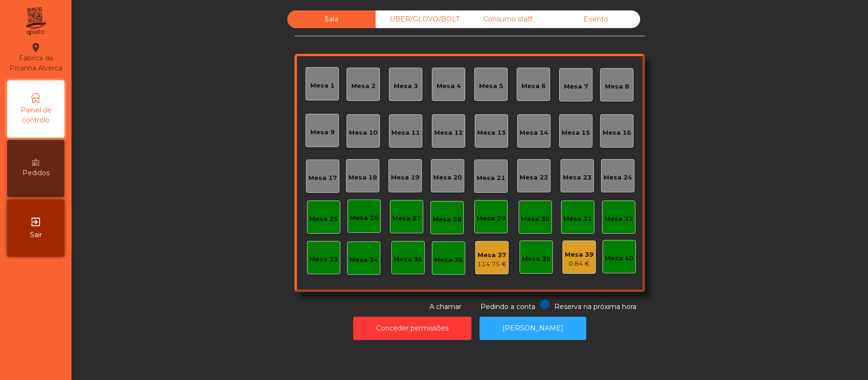 This screenshot has height=380, width=868. What do you see at coordinates (575, 133) in the screenshot?
I see `div: Mesa 15` at bounding box center [575, 133].